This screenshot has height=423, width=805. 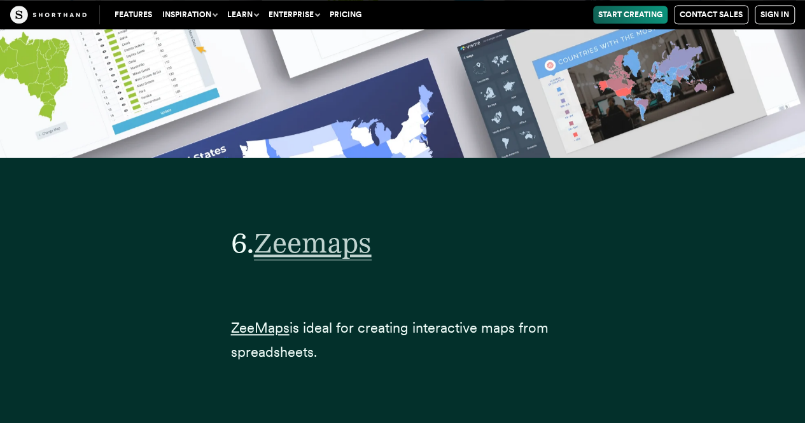 I want to click on a: Sign in, so click(x=775, y=15).